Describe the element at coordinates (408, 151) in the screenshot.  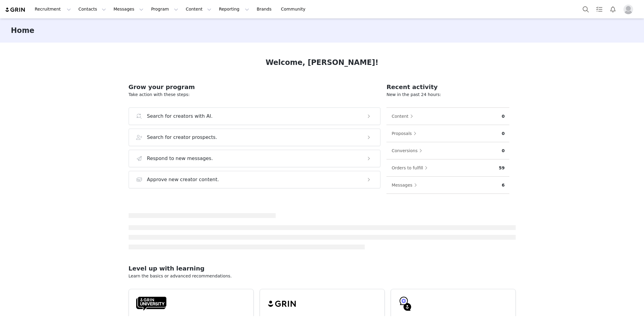
I see `button: Conversions` at that location.